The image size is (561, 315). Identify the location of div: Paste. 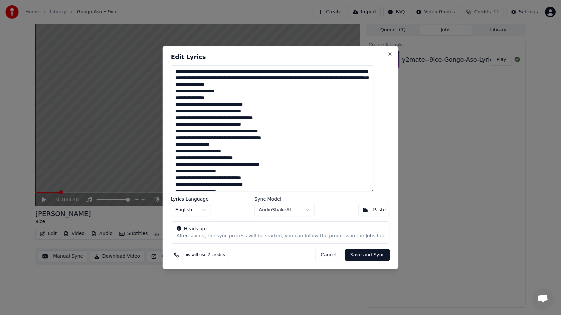
(379, 210).